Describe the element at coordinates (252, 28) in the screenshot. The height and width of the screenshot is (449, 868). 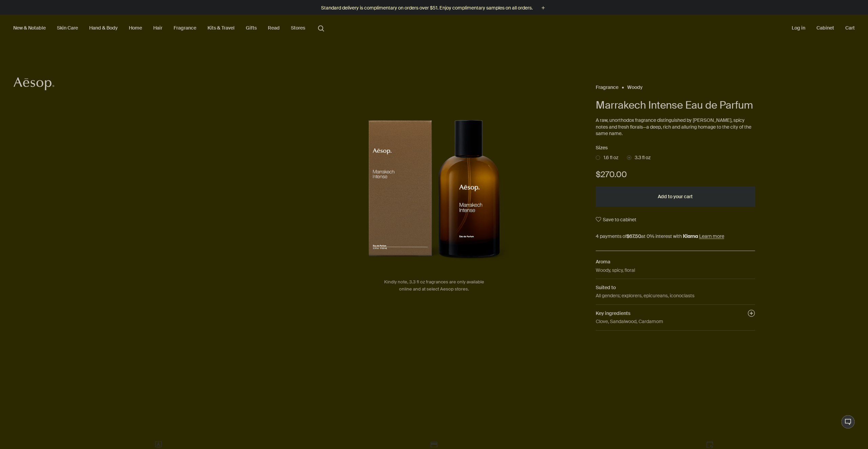
I see `a: Gifts` at that location.